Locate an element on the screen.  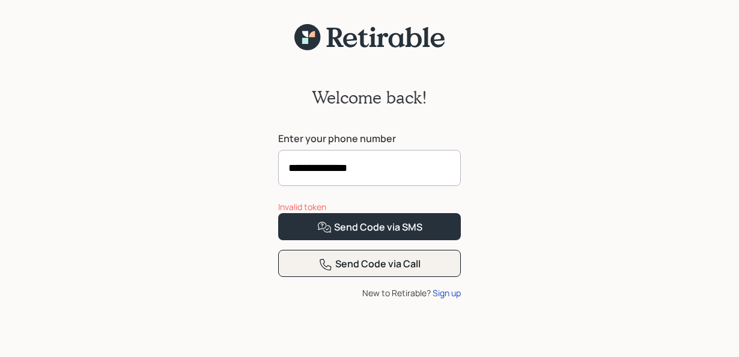
button: Send Code via SMS is located at coordinates (370, 226).